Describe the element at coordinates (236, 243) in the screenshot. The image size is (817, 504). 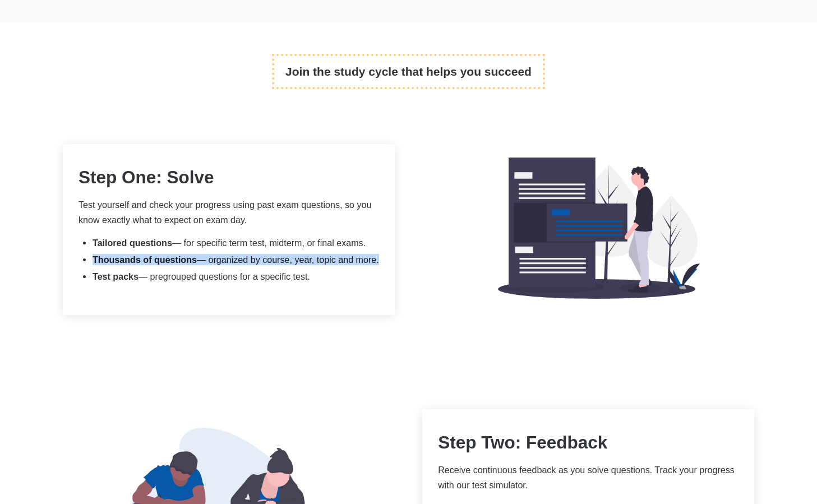
I see `li: — for specific term test, midterm, or final exams.` at that location.